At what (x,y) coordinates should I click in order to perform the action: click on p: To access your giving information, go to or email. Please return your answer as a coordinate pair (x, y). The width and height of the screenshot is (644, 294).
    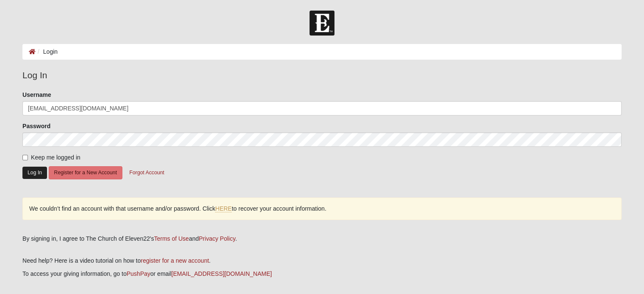
    Looking at the image, I should click on (322, 274).